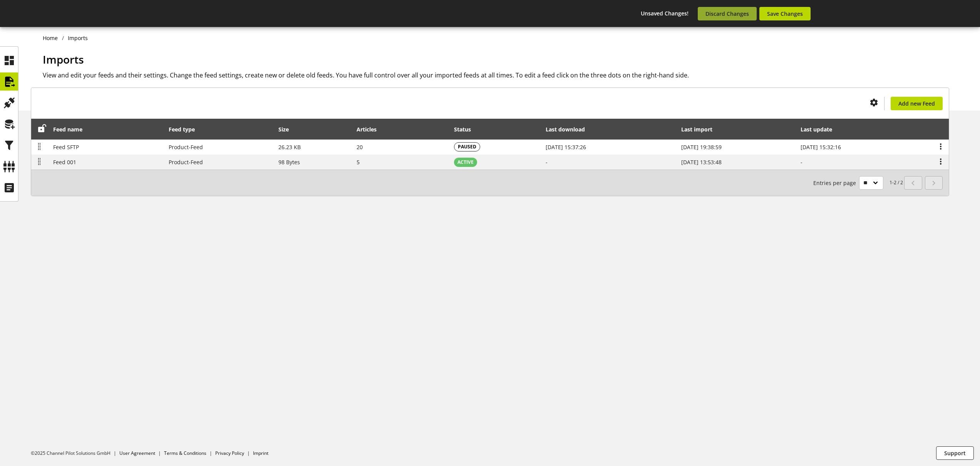  What do you see at coordinates (261, 453) in the screenshot?
I see `a: Imprint` at bounding box center [261, 453].